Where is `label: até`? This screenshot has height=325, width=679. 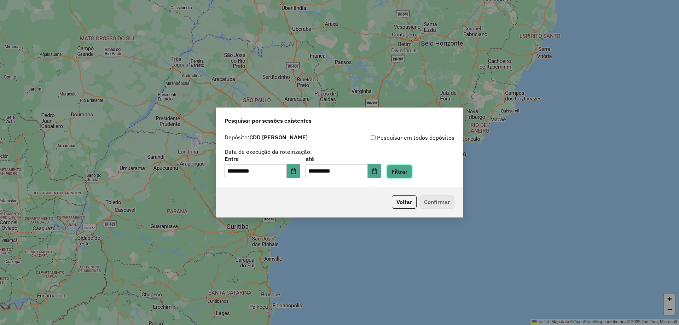
label: até is located at coordinates (343, 159).